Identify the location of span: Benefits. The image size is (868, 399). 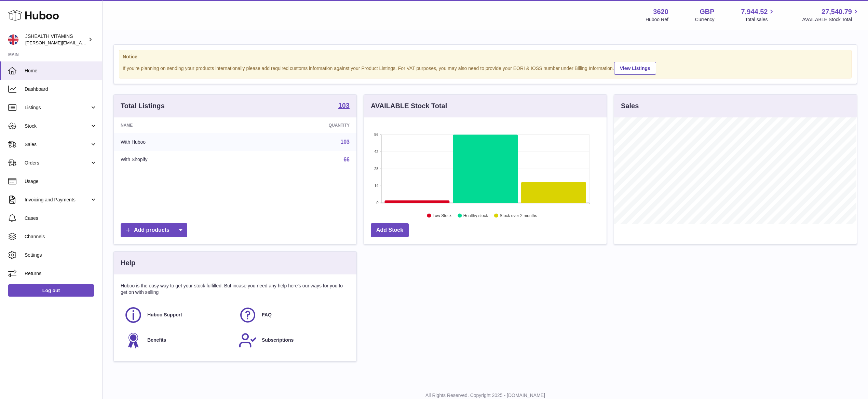
(156, 340).